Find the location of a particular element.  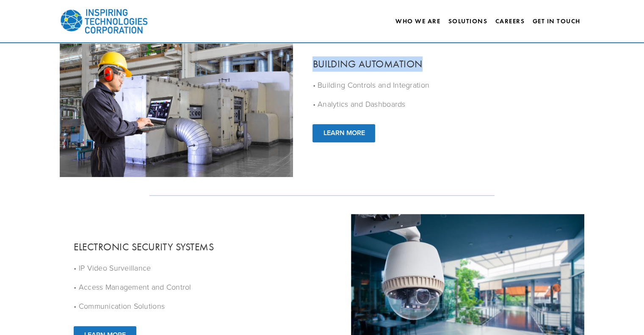

a: Who We Are is located at coordinates (418, 21).